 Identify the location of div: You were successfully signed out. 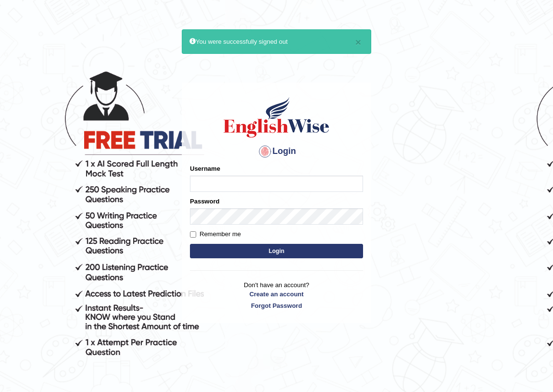
(277, 42).